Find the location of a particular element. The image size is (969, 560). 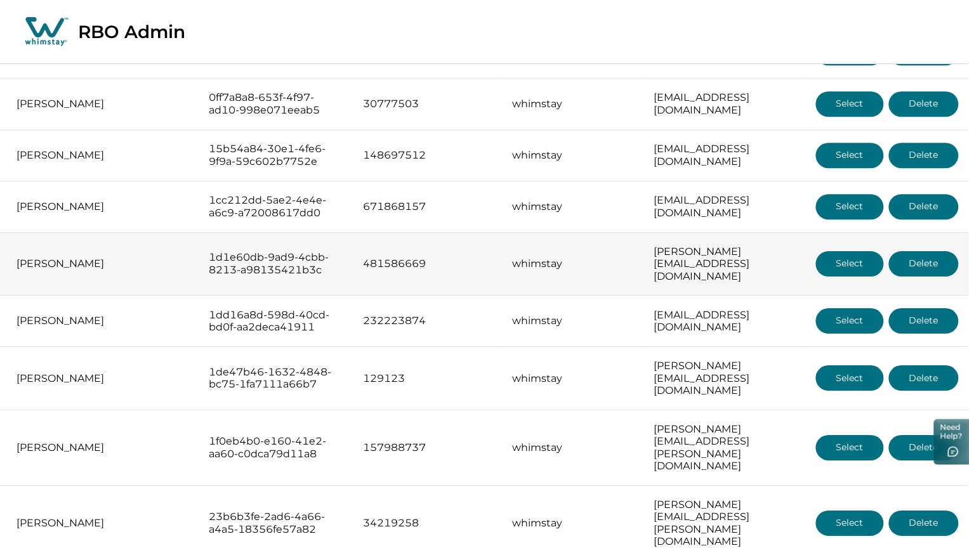

p: 157988737 is located at coordinates (428, 448).